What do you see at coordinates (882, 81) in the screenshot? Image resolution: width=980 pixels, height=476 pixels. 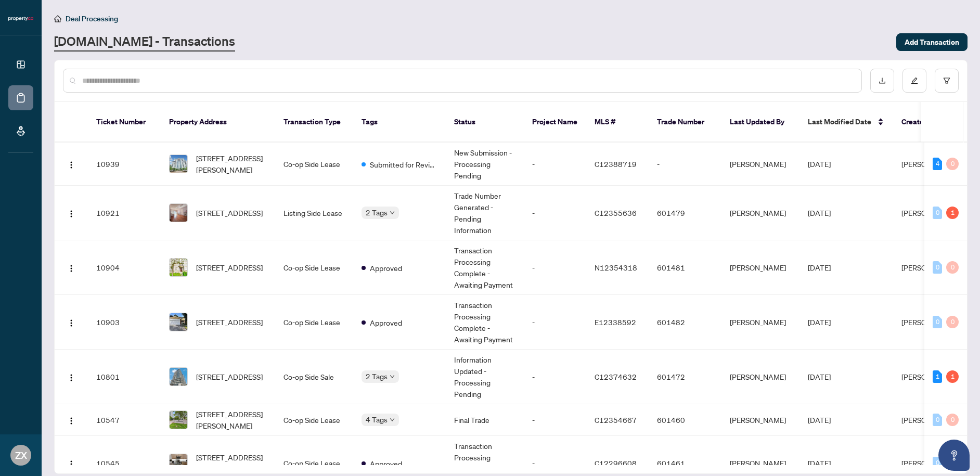 I see `span: download` at bounding box center [882, 81].